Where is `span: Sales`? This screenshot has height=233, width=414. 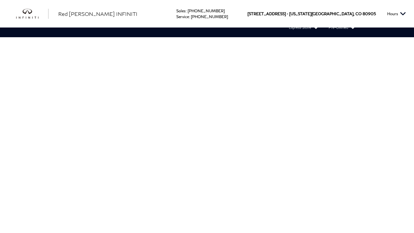
span: Sales is located at coordinates (181, 11).